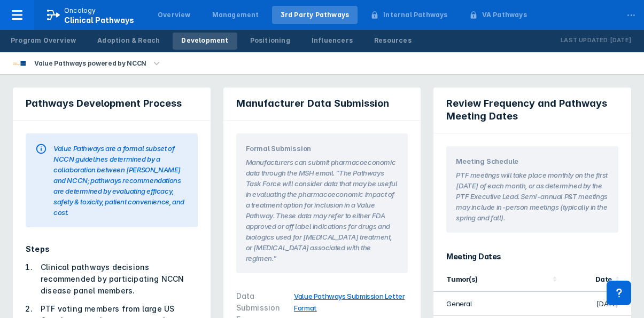  I want to click on a: Overview, so click(174, 15).